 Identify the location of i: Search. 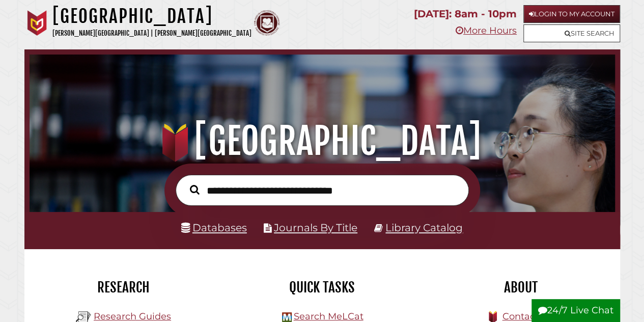
(194, 190).